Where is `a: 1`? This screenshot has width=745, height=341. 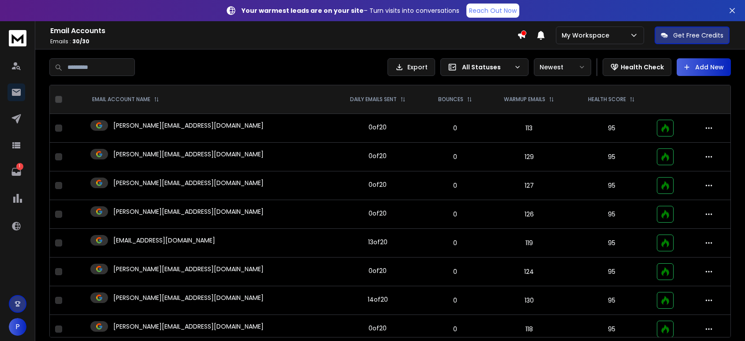 a: 1 is located at coordinates (16, 172).